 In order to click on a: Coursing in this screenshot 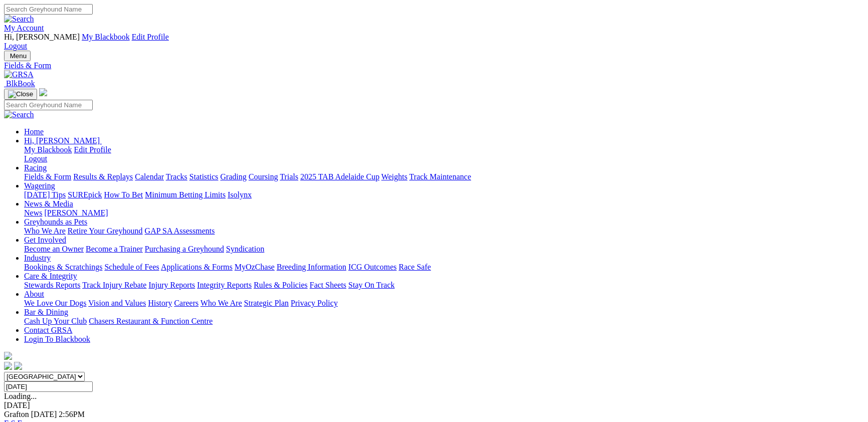, I will do `click(263, 176)`.